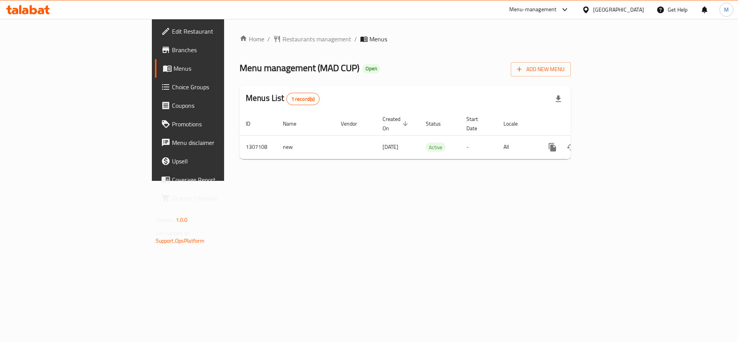 The width and height of the screenshot is (738, 342). I want to click on span: Menu disclaimer, so click(220, 143).